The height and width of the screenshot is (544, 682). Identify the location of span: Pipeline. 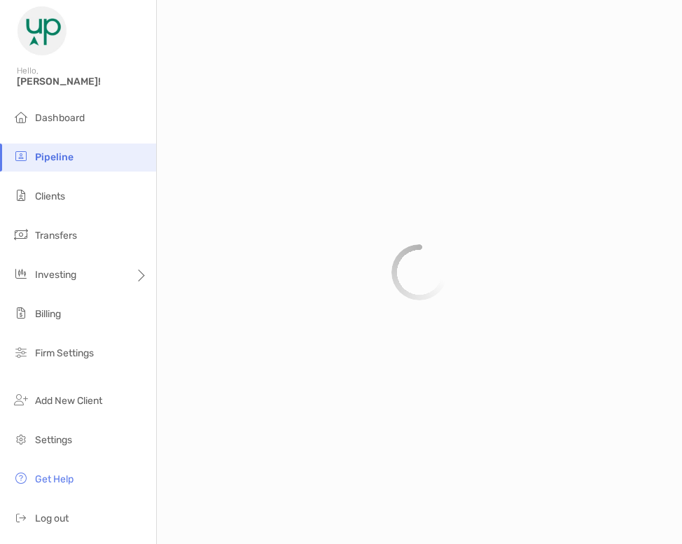
(54, 157).